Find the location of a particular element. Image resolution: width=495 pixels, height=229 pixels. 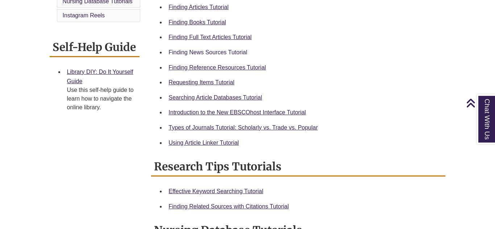

a: Using Article Linker Tutorial is located at coordinates (204, 143).